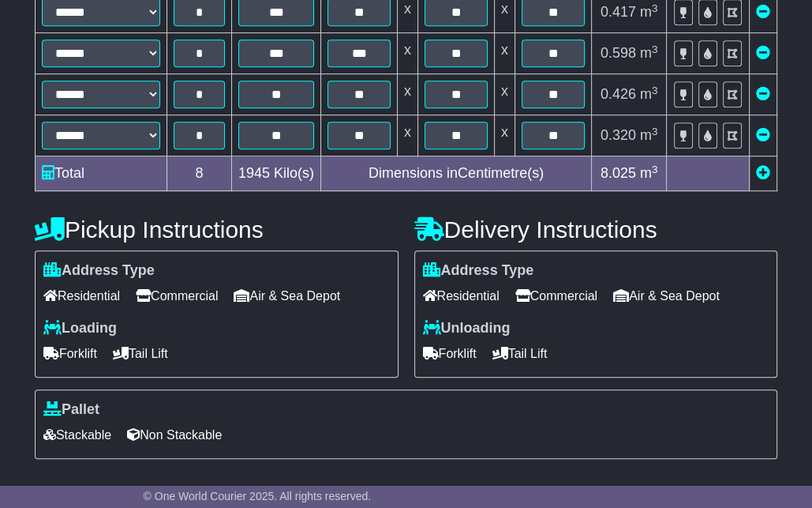 Image resolution: width=812 pixels, height=508 pixels. Describe the element at coordinates (77, 434) in the screenshot. I see `span: Stackable` at that location.